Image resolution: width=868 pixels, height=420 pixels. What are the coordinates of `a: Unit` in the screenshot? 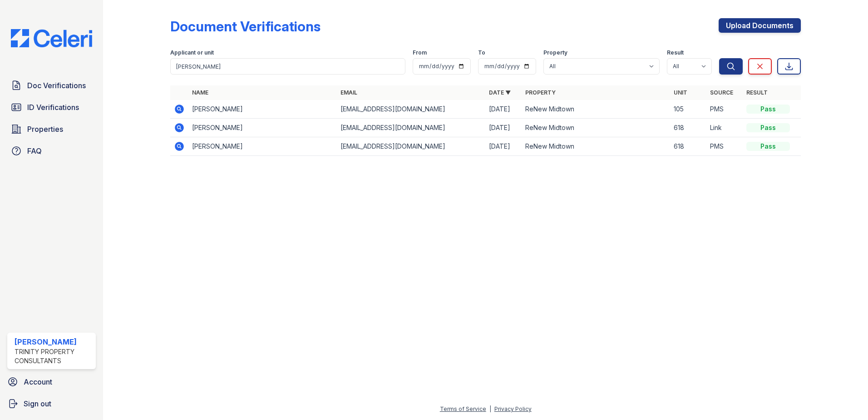 It's located at (680, 92).